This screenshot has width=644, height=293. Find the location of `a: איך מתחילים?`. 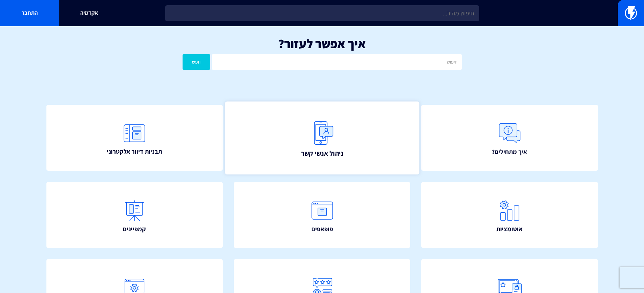

a: איך מתחילים? is located at coordinates (509, 138).